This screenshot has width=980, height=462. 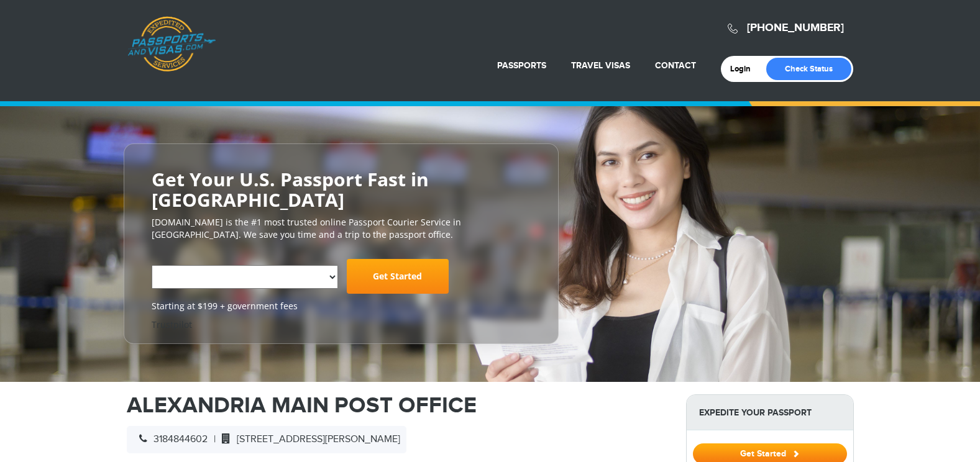 What do you see at coordinates (397, 406) in the screenshot?
I see `h1: ALEXANDRIA MAIN POST OFFICE` at bounding box center [397, 406].